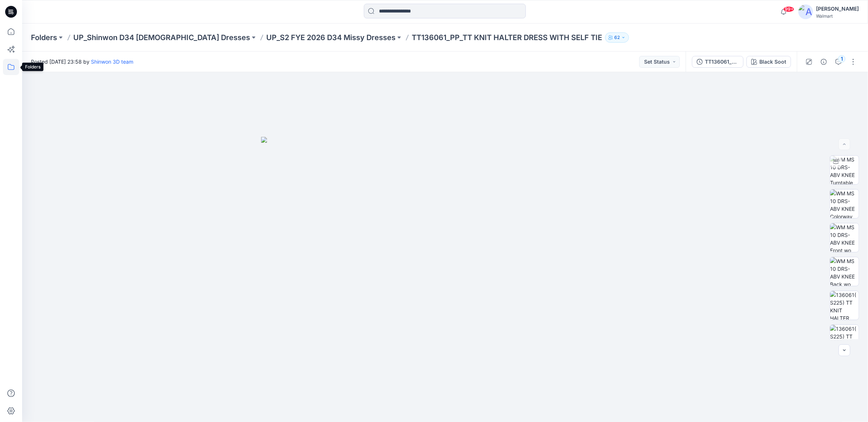 The image size is (868, 422). Describe the element at coordinates (112, 62) in the screenshot. I see `a: Shinwon 3D team` at that location.